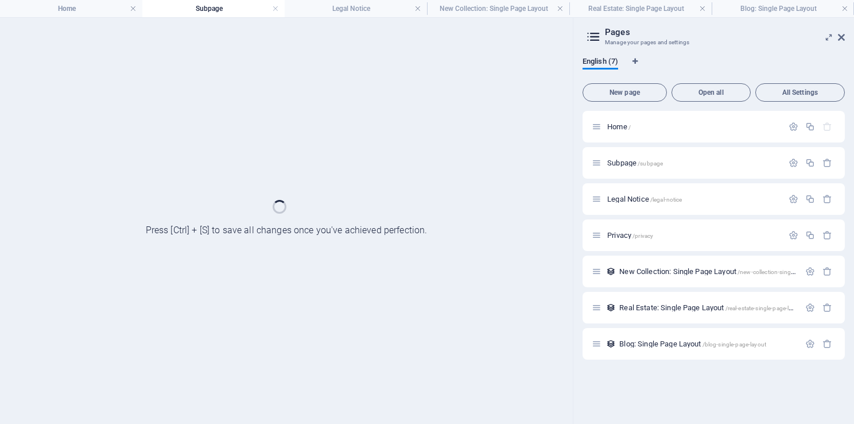 This screenshot has height=424, width=854. Describe the element at coordinates (693, 126) in the screenshot. I see `div: Home/` at that location.